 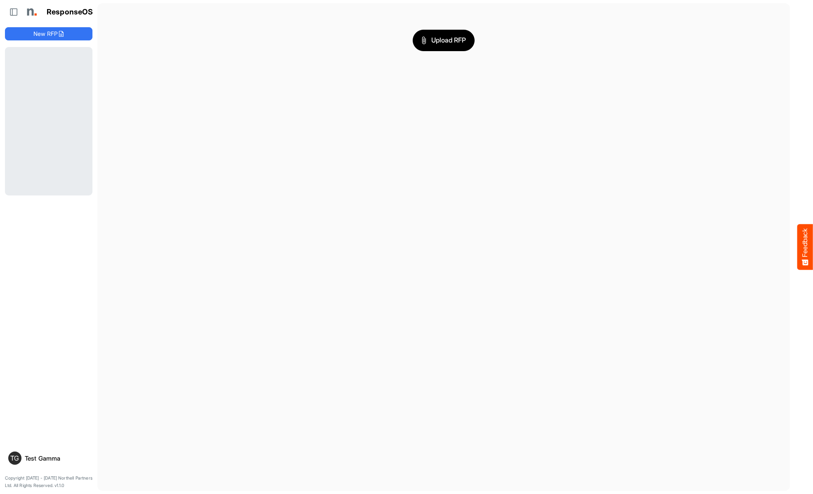 I want to click on div: Loading..., so click(x=49, y=121).